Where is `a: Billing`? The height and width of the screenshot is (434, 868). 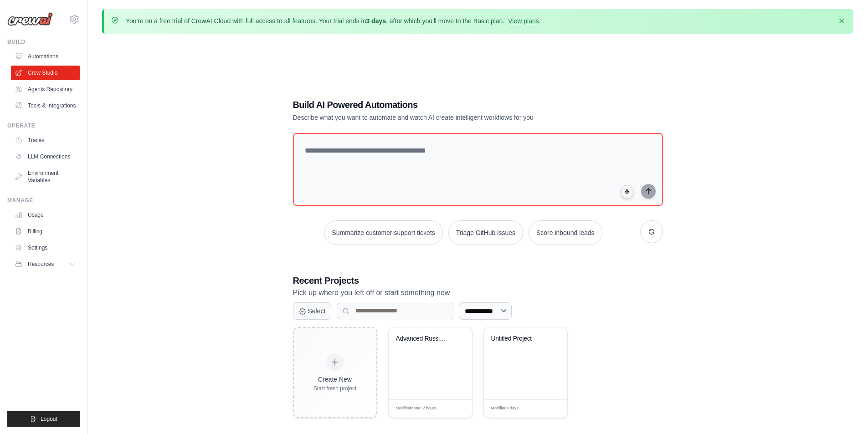 a: Billing is located at coordinates (45, 231).